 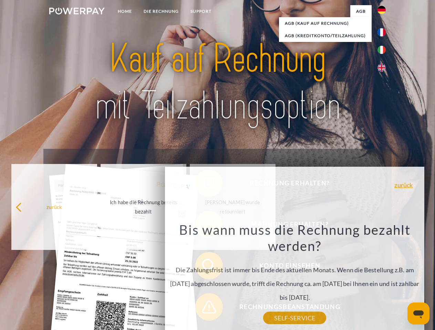 I want to click on a: agb, so click(x=361, y=11).